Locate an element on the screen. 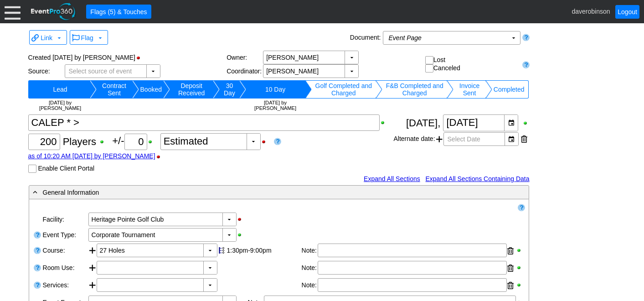  span: Select source of event is located at coordinates (100, 71).